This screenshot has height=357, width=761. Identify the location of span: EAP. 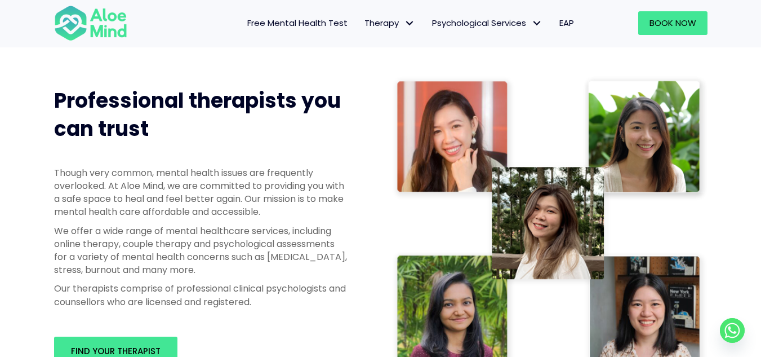
(567, 23).